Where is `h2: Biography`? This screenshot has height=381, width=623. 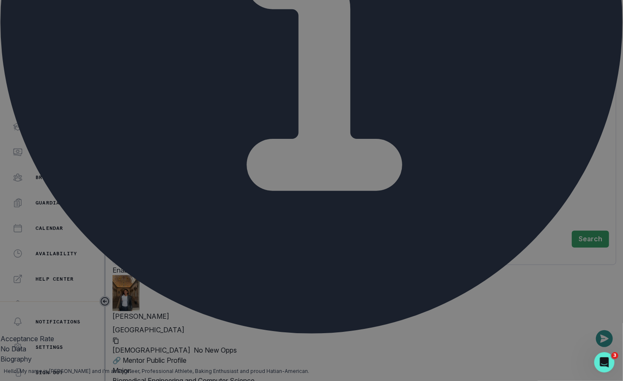
h2: Biography is located at coordinates (311, 359).